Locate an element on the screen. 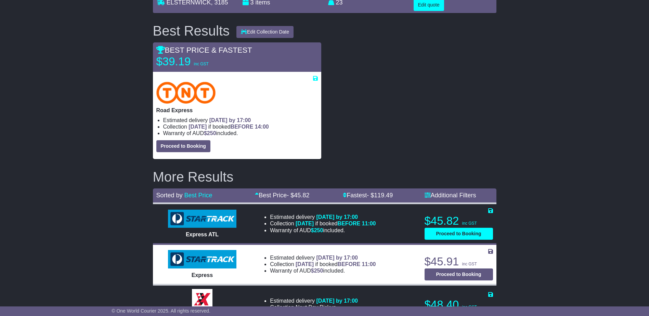  button: Edit Collection Date is located at coordinates (265, 32).